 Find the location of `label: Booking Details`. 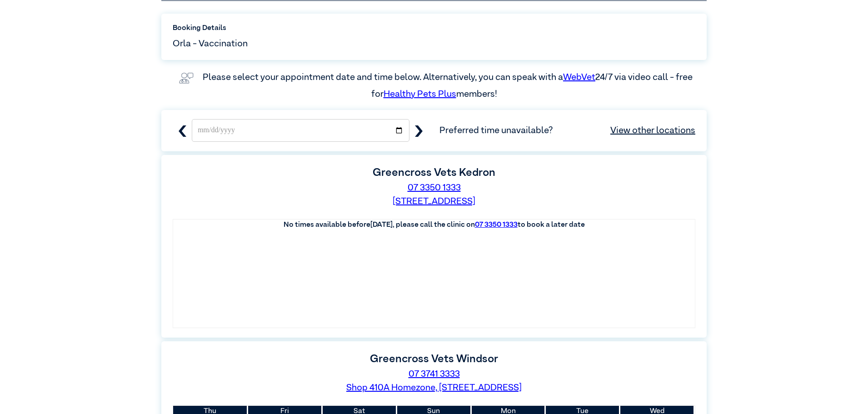

label: Booking Details is located at coordinates (434, 28).